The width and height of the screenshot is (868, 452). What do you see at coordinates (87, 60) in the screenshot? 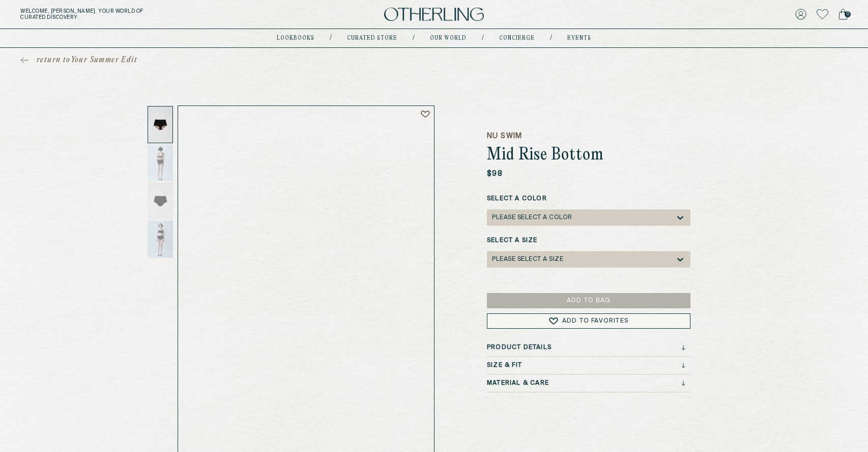
I see `span: return to Your Summer Edit` at bounding box center [87, 60].